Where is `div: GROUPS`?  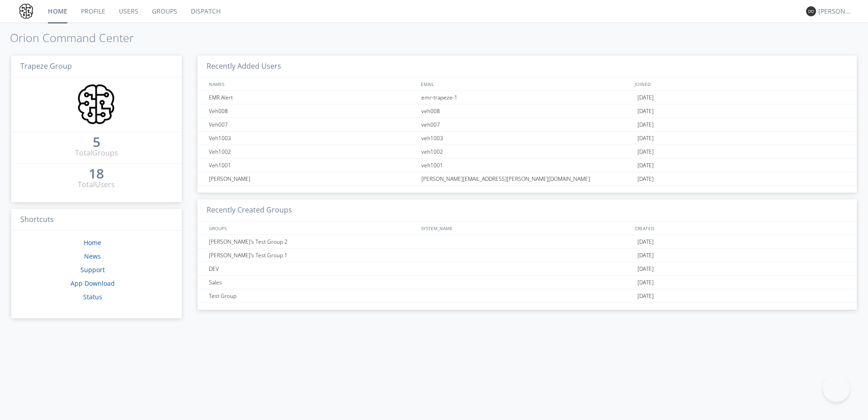
div: GROUPS is located at coordinates (311, 228).